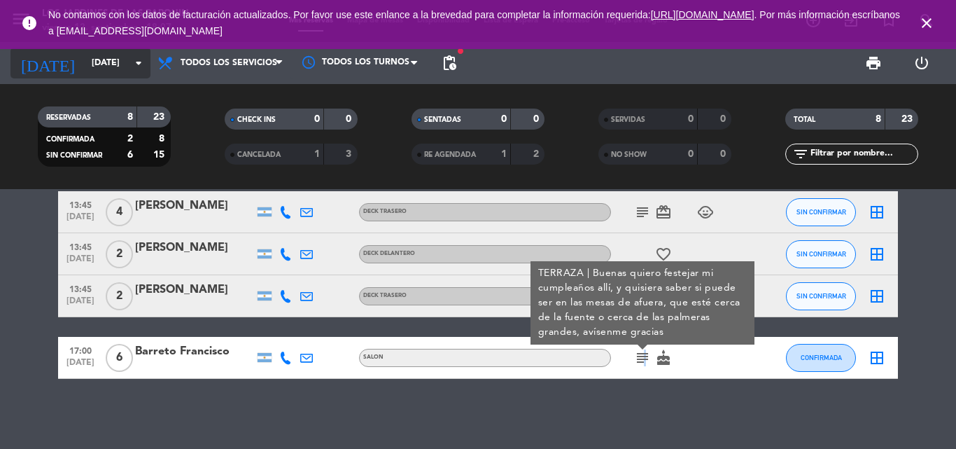 The width and height of the screenshot is (956, 449). Describe the element at coordinates (922, 63) in the screenshot. I see `i: power_settings_new` at that location.